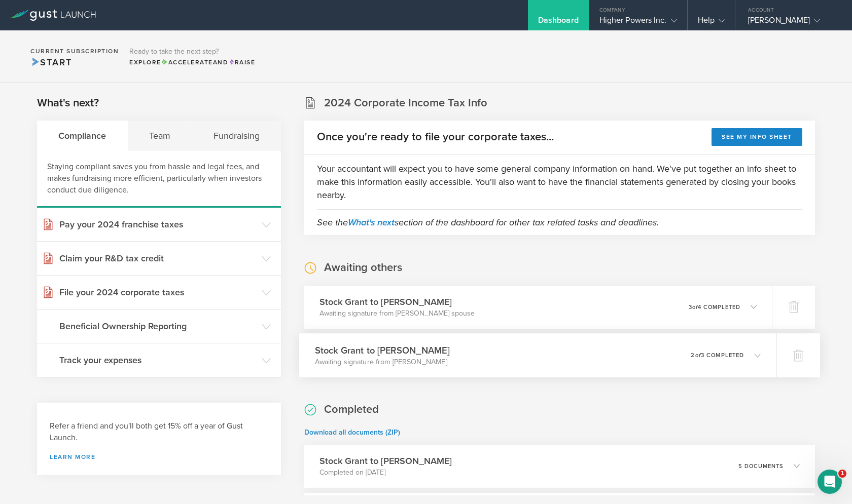 Image resolution: width=852 pixels, height=504 pixels. Describe the element at coordinates (559, 182) in the screenshot. I see `p: Your accountant will expect you to have some general company information on hand. We've put toget...` at that location.